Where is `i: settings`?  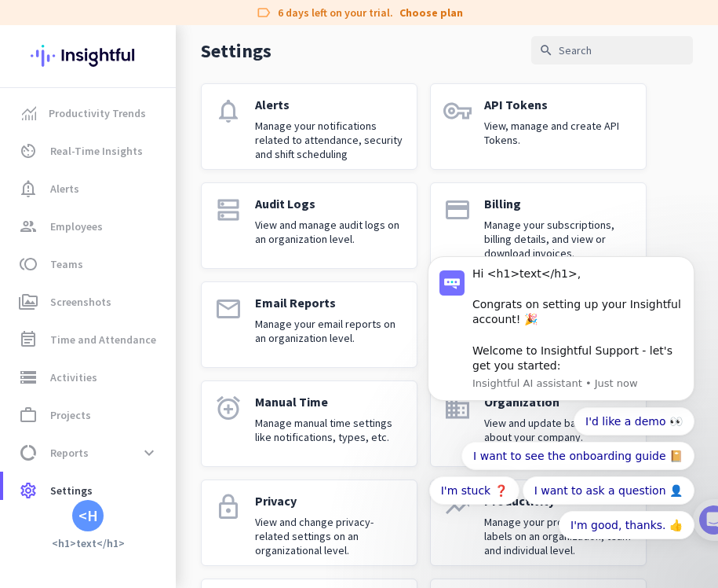 i: settings is located at coordinates (28, 490).